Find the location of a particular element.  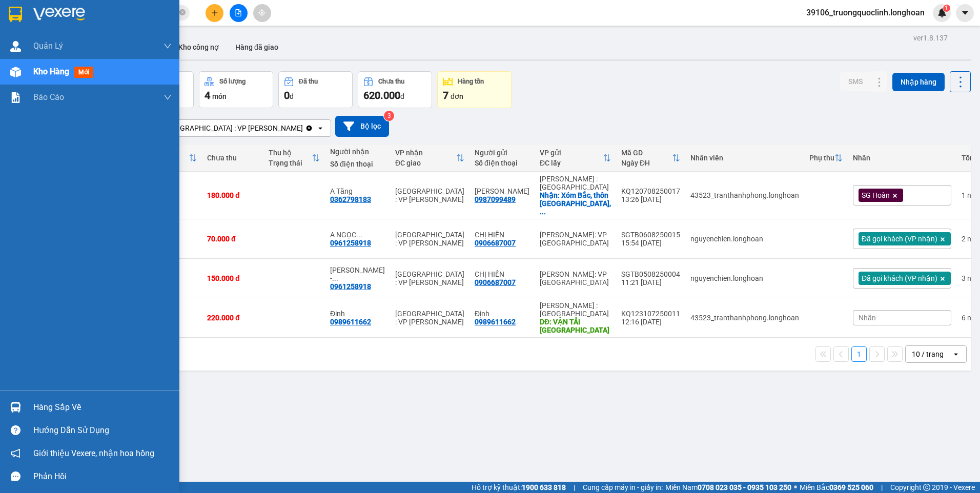

div: 0989611662 is located at coordinates (495, 322).